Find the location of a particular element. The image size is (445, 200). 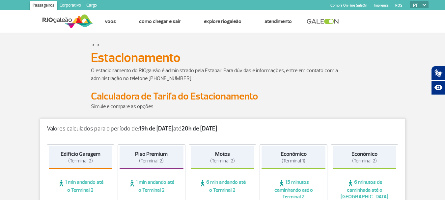

a: Explore RIOgaleão is located at coordinates (223, 21).